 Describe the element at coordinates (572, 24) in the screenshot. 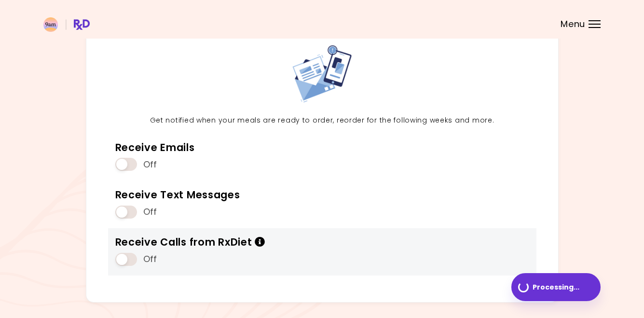

I see `span: Menu` at that location.